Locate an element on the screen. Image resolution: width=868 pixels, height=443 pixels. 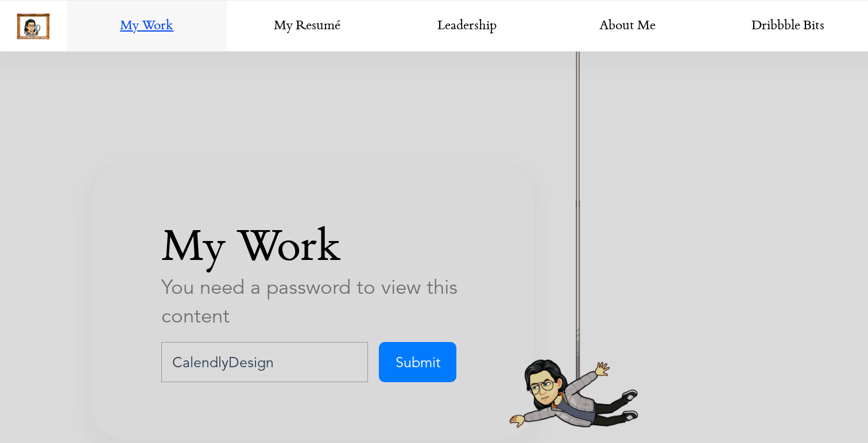
input: Submit is located at coordinates (418, 362).